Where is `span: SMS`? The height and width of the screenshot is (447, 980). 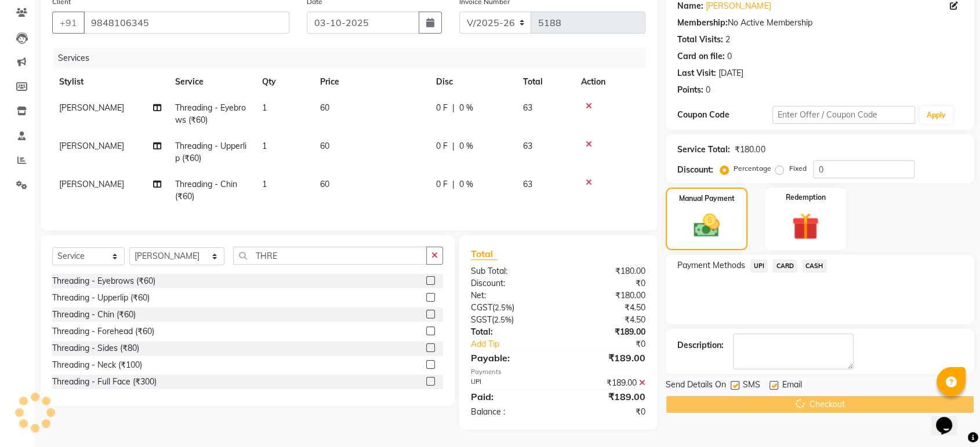
span: SMS is located at coordinates (752, 386).